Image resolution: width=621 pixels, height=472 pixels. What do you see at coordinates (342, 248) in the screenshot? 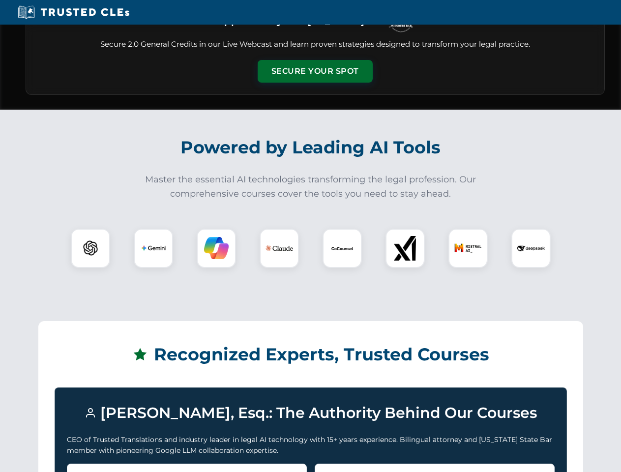
I see `img: CoCounsel Logo` at bounding box center [342, 248].